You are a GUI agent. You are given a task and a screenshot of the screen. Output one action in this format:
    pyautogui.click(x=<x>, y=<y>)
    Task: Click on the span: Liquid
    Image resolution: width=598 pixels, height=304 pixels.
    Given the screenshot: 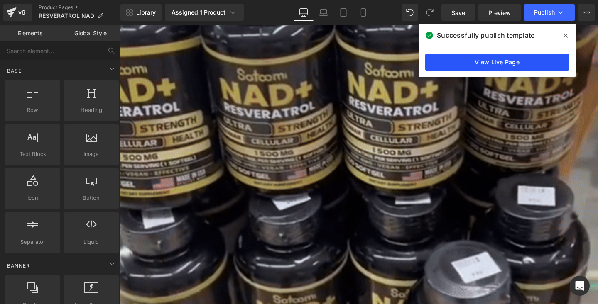 What is the action you would take?
    pyautogui.click(x=91, y=242)
    